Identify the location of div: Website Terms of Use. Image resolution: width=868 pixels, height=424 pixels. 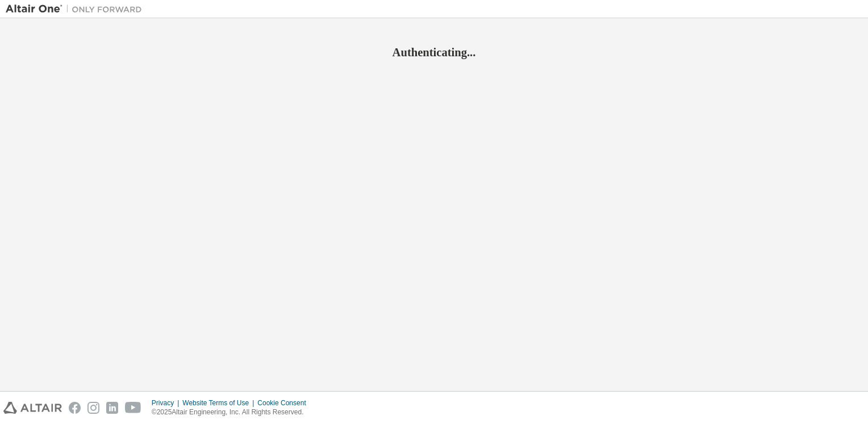
(220, 402).